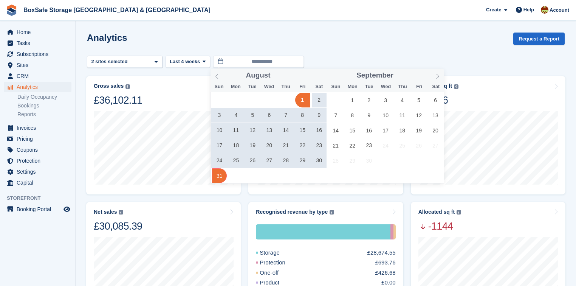 This screenshot has width=576, height=286. I want to click on span: CRM, so click(39, 76).